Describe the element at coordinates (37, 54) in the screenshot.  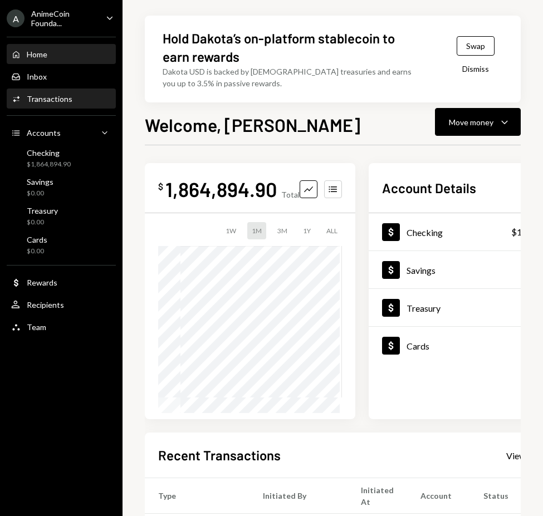
I see `div: Home` at that location.